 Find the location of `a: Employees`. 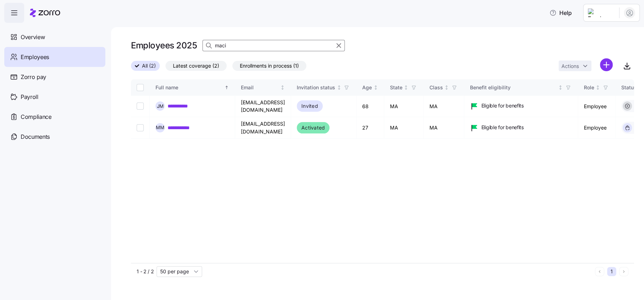

a: Employees is located at coordinates (55, 57).